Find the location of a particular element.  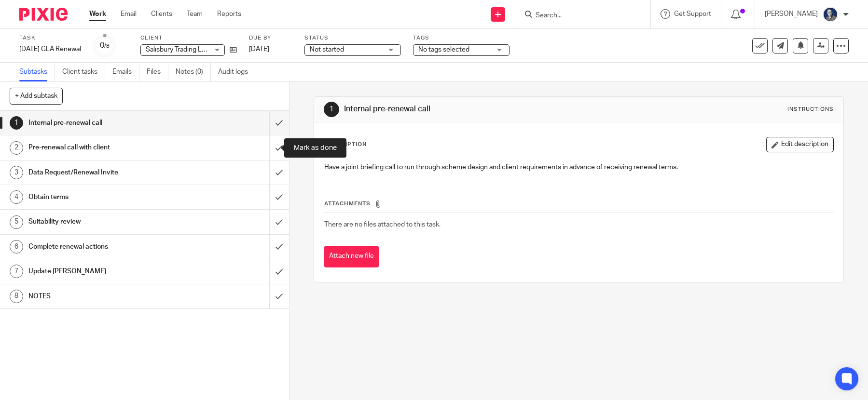

small: /8 is located at coordinates (106, 46).